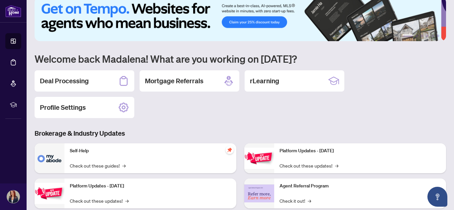 This screenshot has width=454, height=210. I want to click on button: 2, so click(417, 36).